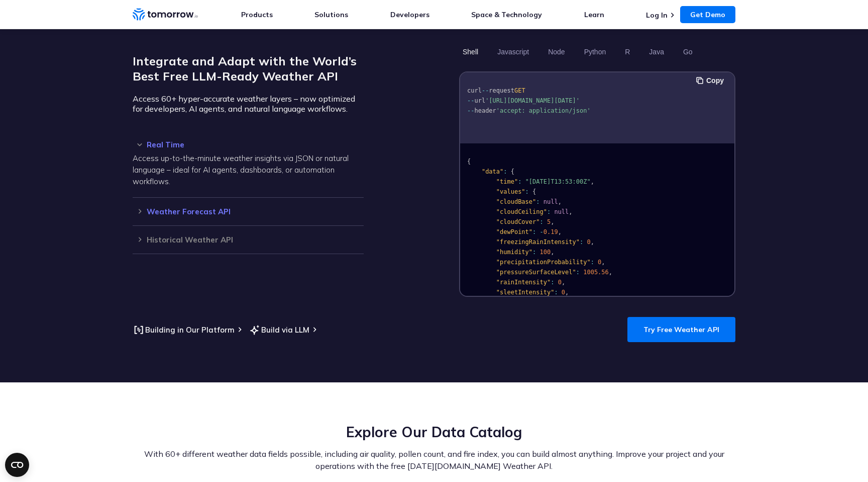 The image size is (868, 482). What do you see at coordinates (513, 52) in the screenshot?
I see `button: Javascript` at bounding box center [513, 52].